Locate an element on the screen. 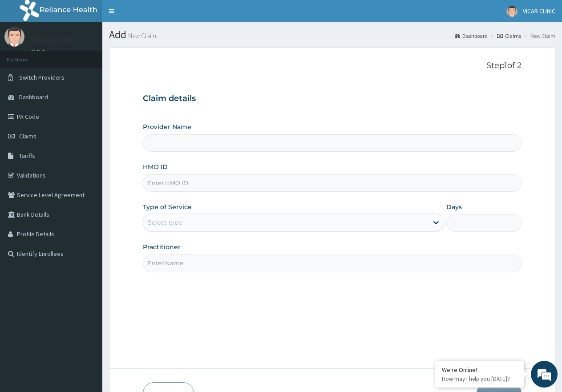 This screenshot has height=392, width=562. span: Dashboard is located at coordinates (33, 97).